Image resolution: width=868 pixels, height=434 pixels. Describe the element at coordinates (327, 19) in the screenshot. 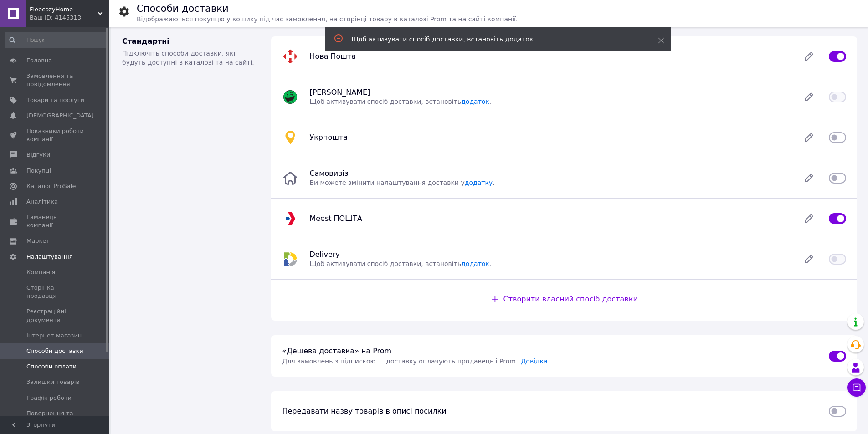

I see `span: Відображаються покупцю у кошику під час замовлення, на сторінці товару в каталозі Prom та на сайт...` at that location.